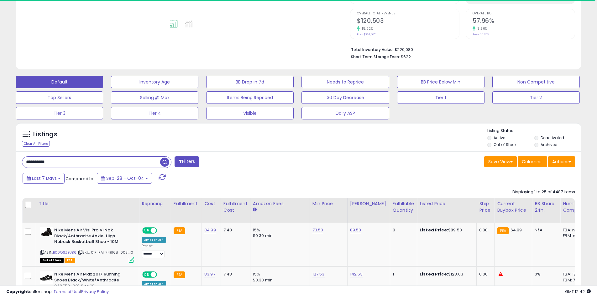 This screenshot has width=597, height=298. Describe the element at coordinates (186, 204) in the screenshot. I see `div: Fulfillment` at that location.